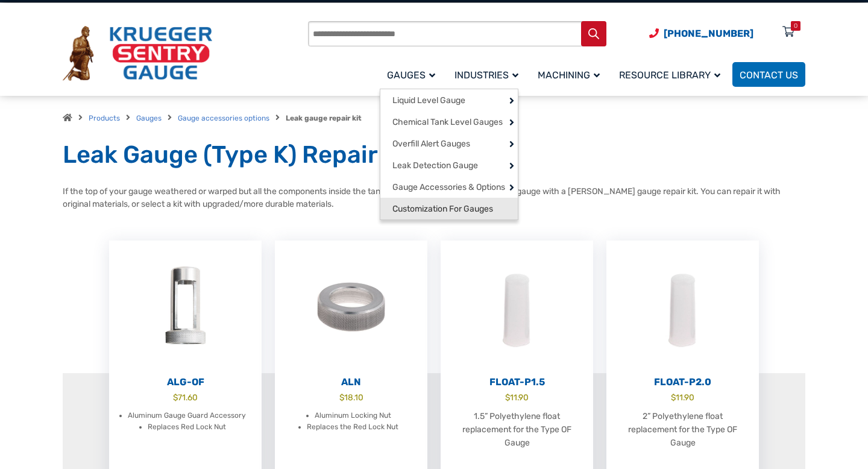 The width and height of the screenshot is (868, 469). Describe the element at coordinates (682, 429) in the screenshot. I see `p: 2” Polyethylene float replacement for the Type OF Gauge` at that location.